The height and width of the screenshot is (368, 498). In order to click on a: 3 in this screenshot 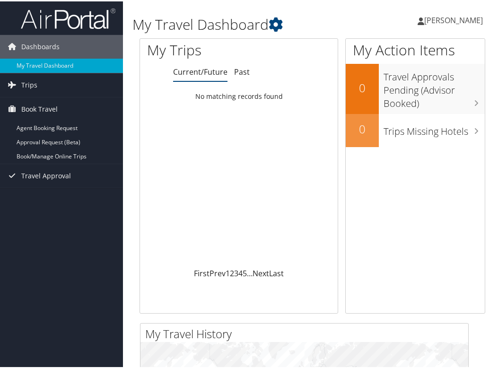, I will do `click(236, 272)`.